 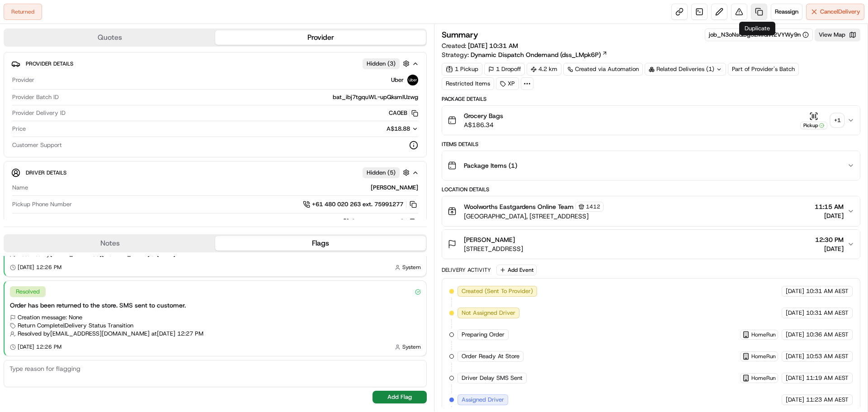 I want to click on button: +61 480 020 263 ext. 75991277, so click(x=361, y=205).